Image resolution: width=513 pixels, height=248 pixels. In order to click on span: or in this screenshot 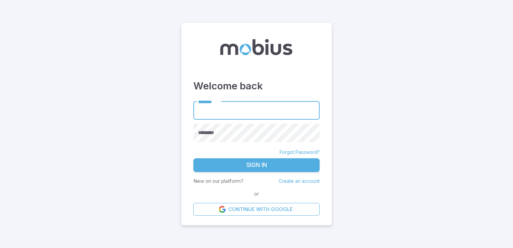, I will do `click(256, 194)`.